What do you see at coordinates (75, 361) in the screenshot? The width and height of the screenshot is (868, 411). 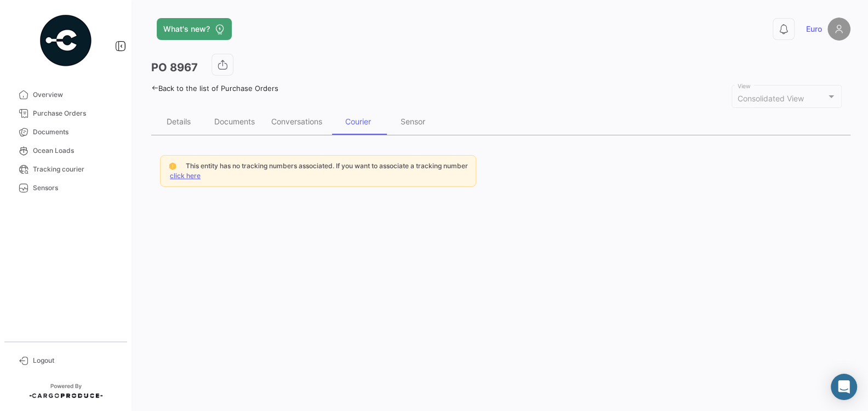 I see `span: Logout` at bounding box center [75, 361].